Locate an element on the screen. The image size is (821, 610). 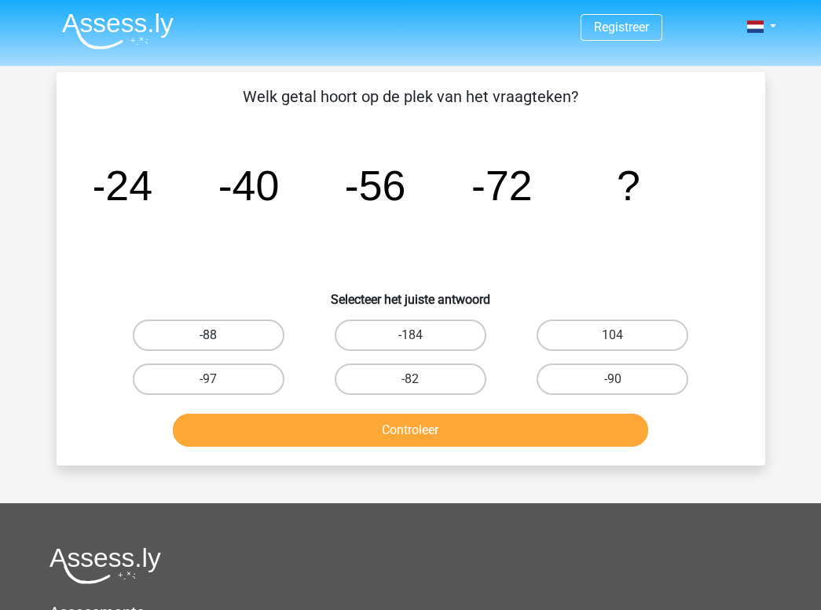
img: Assessly is located at coordinates (118, 31).